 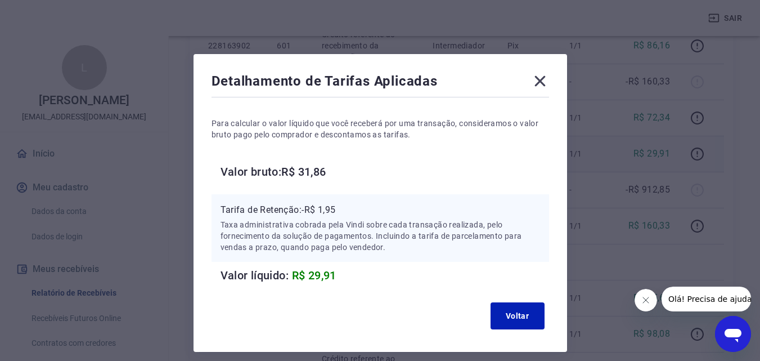 I want to click on h6: Valor líquido:, so click(x=385, y=275).